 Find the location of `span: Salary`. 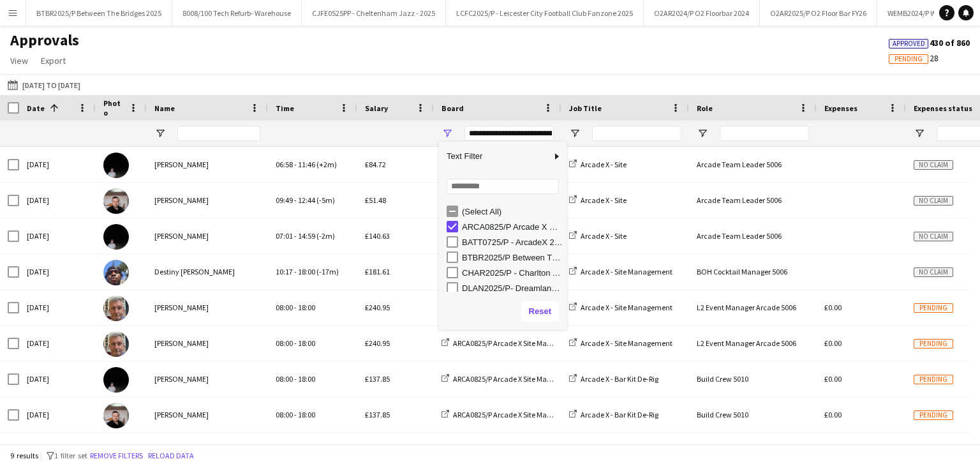

span: Salary is located at coordinates (377, 108).